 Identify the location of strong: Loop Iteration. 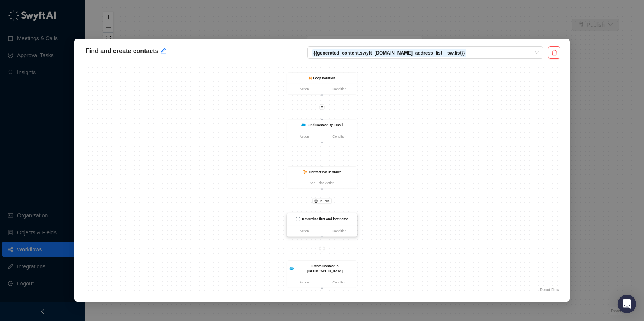
(324, 78).